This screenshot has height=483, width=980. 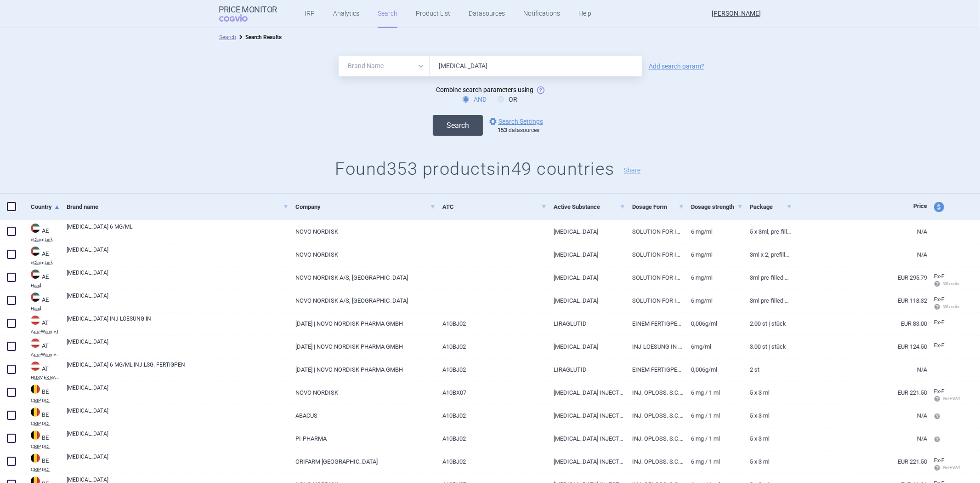 I want to click on abbr: Apo-Warenv.III — Apothekerverlag Warenverzeichnis. Online database developed by the Österreichisc..., so click(x=45, y=355).